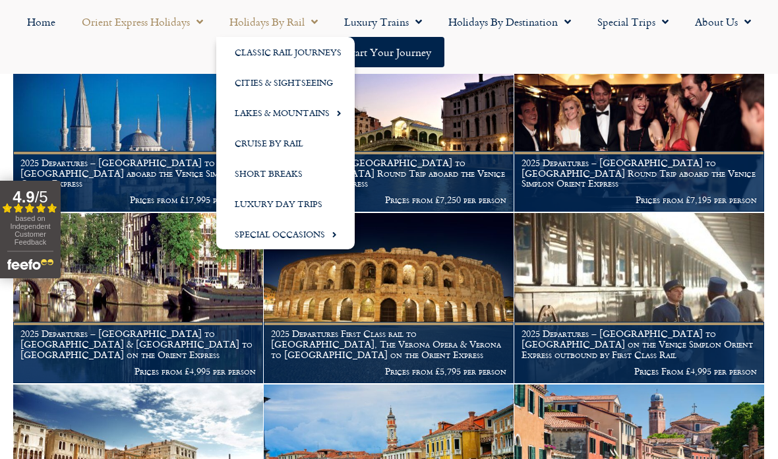  Describe the element at coordinates (383, 22) in the screenshot. I see `a: Luxury Trains` at that location.